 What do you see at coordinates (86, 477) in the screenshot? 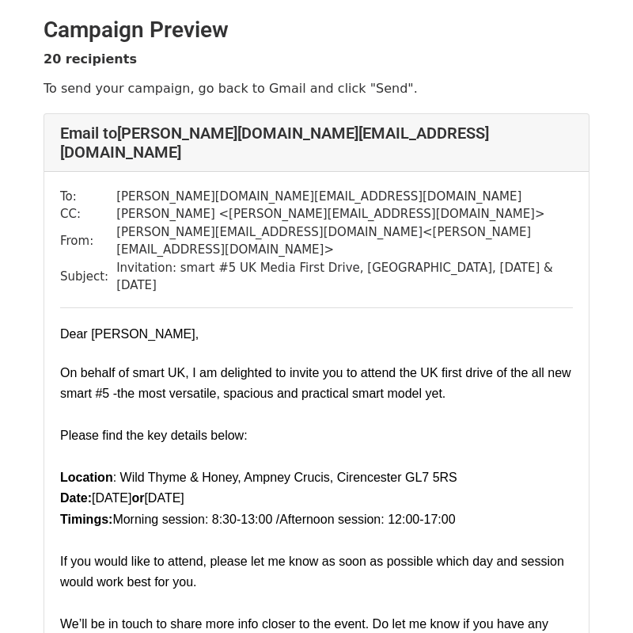
I see `span: Location` at bounding box center [86, 477].